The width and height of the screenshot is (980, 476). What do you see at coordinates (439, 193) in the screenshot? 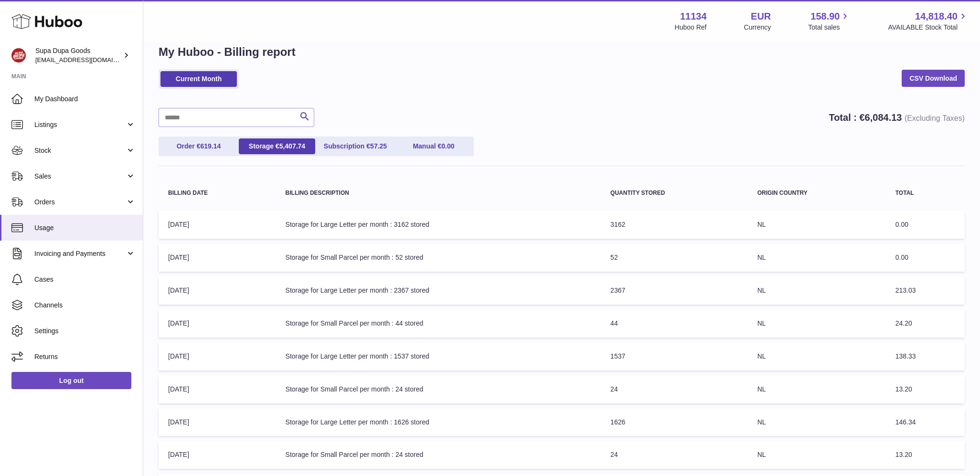
I see `th: Billing Description` at bounding box center [439, 193].